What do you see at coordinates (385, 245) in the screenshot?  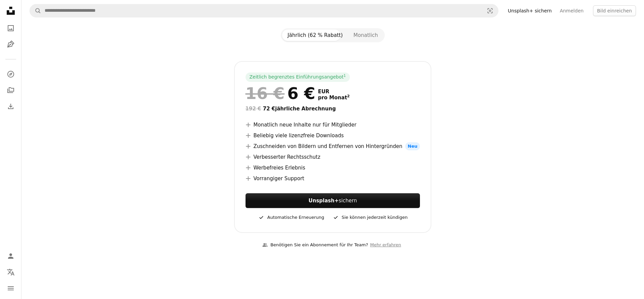 I see `a: Mehr erfahren` at bounding box center [385, 245].